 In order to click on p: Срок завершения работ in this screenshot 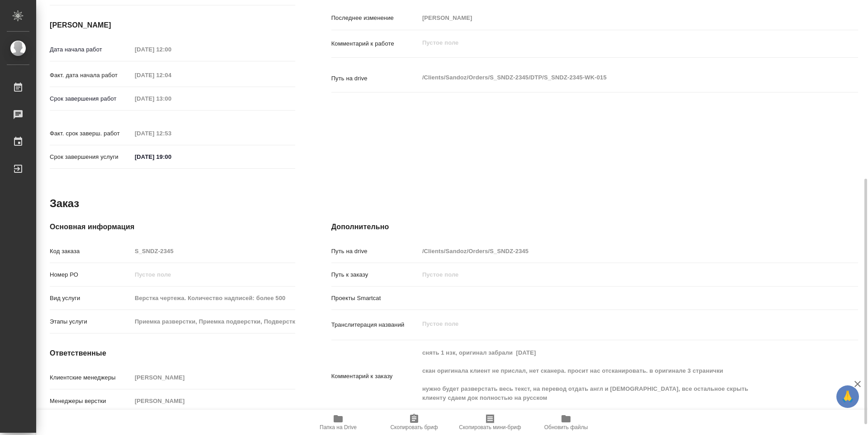, I will do `click(90, 99)`.